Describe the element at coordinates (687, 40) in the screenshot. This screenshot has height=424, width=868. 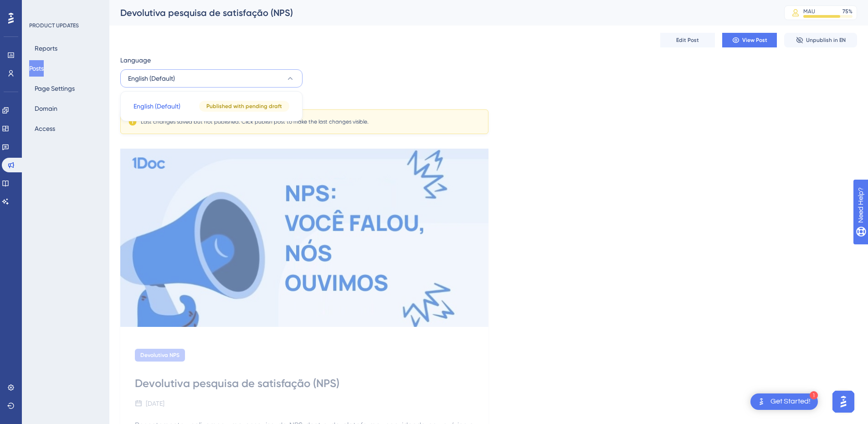
I see `button: Edit Post` at that location.